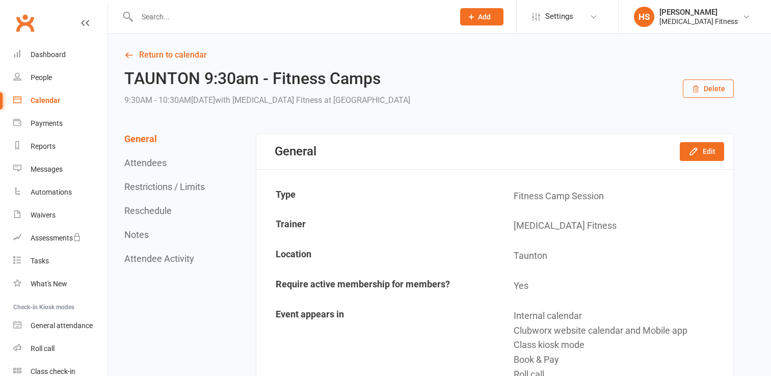 The image size is (771, 376). I want to click on a: Roll call, so click(60, 348).